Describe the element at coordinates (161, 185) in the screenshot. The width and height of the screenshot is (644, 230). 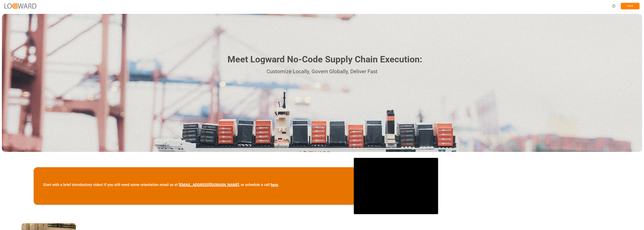
I see `p: Start with a brief introductory video! If you still need some orientation email us at , or schedu...` at that location.